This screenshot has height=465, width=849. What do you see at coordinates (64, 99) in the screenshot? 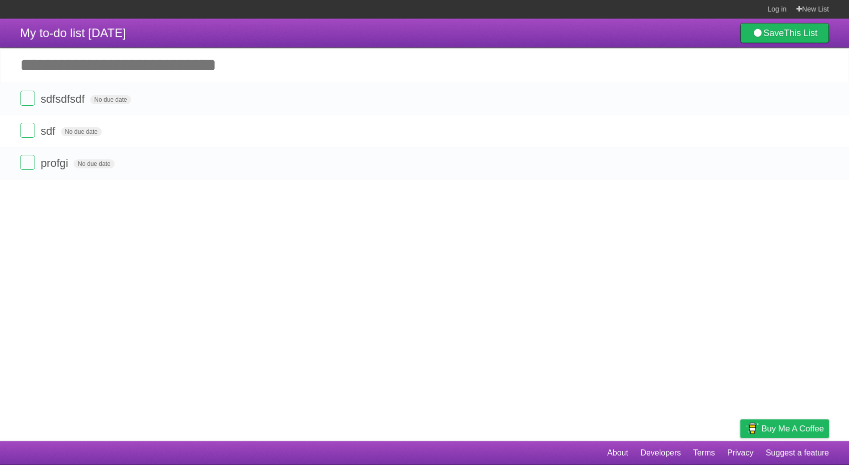
I see `span: sdfsdfsdf` at bounding box center [64, 99].